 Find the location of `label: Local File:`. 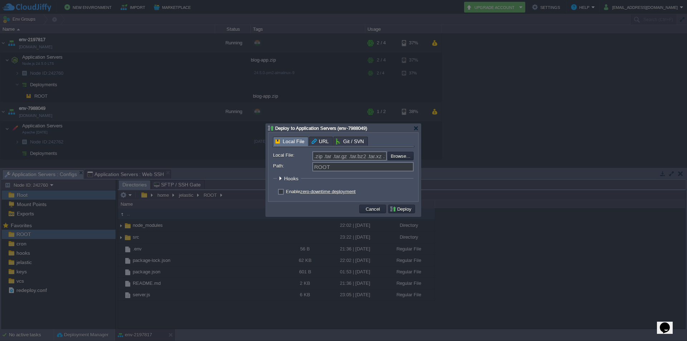

label: Local File: is located at coordinates (292, 155).